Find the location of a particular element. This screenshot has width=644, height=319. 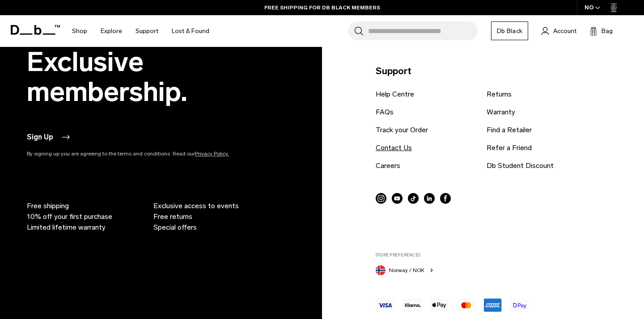

a: Account is located at coordinates (559, 31).